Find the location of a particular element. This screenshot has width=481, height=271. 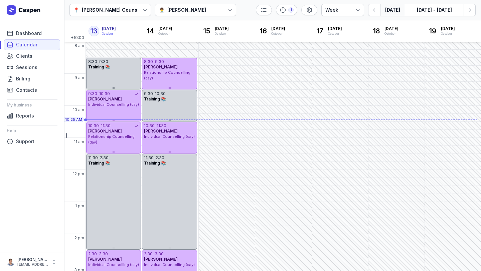

span: 1 pm is located at coordinates (79, 206).